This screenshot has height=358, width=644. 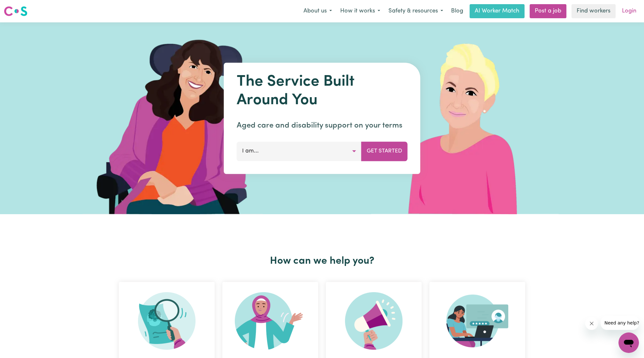 What do you see at coordinates (385, 151) in the screenshot?
I see `button: Get Started` at bounding box center [385, 151].